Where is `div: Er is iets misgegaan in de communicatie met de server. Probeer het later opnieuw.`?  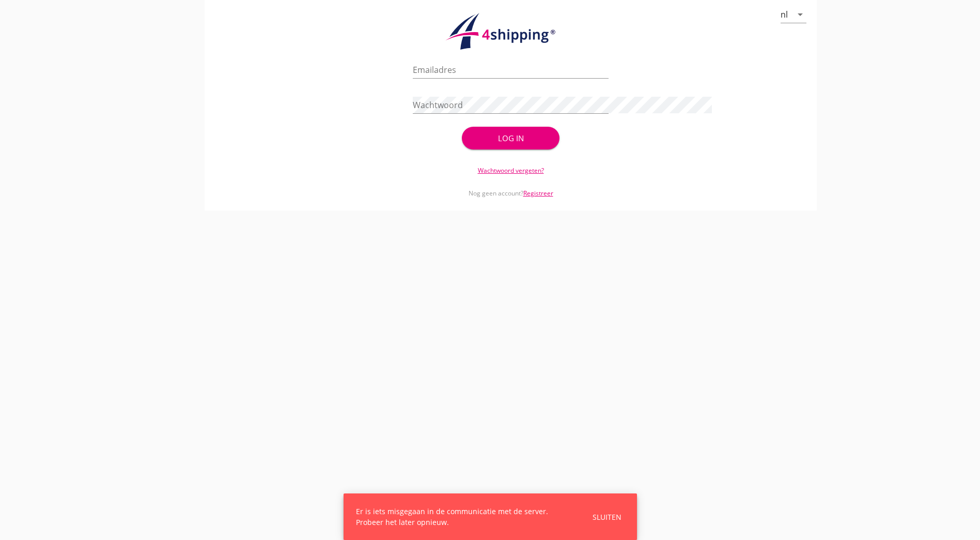 div: Er is iets misgegaan in de communicatie met de server. Probeer het later opnieuw. is located at coordinates (462, 517).